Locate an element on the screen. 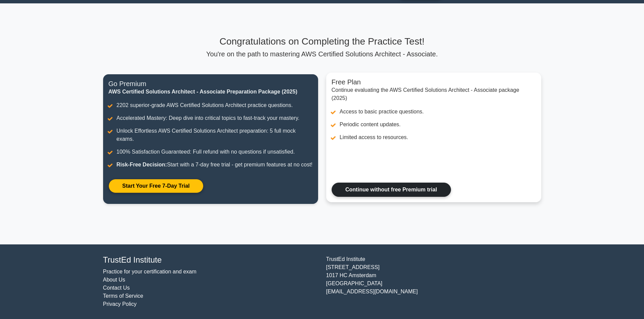 The height and width of the screenshot is (319, 644). a: Continue without free Premium trial is located at coordinates (391, 190).